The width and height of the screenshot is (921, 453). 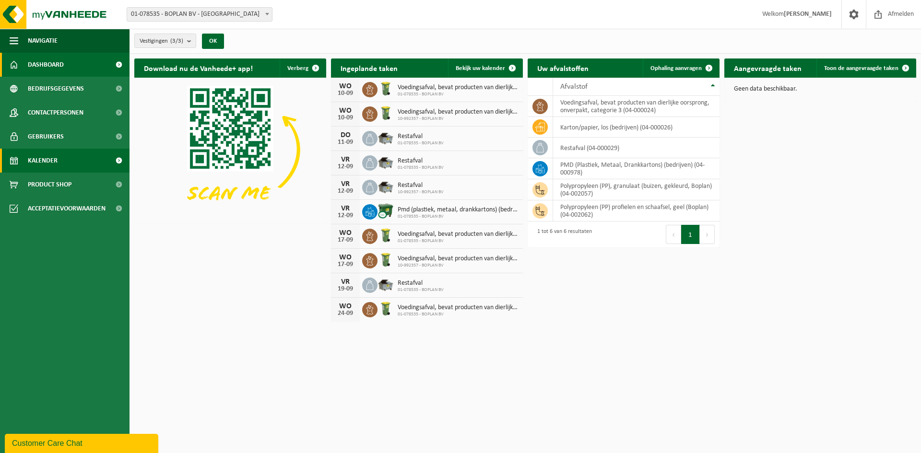 What do you see at coordinates (480, 68) in the screenshot?
I see `span: Bekijk uw kalender` at bounding box center [480, 68].